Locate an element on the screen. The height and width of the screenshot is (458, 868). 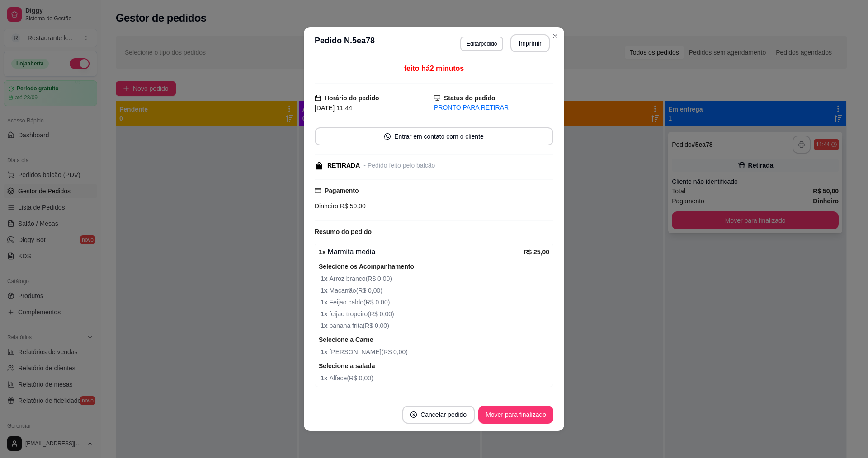
strong: Selecione a Carne is located at coordinates (346, 340).